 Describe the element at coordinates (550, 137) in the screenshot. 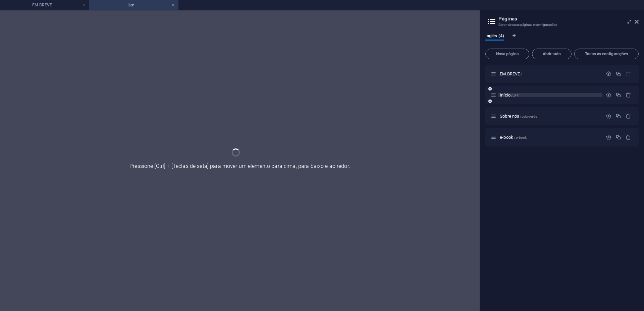

I see `div: e-book/ e-book` at that location.